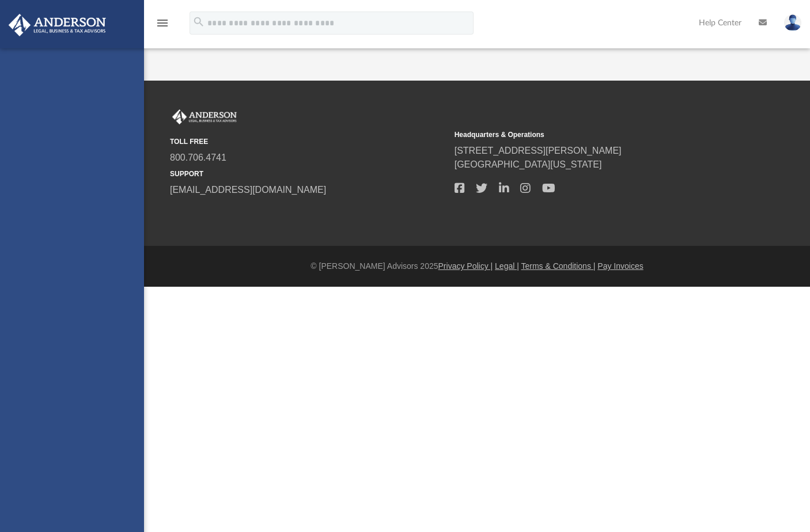 This screenshot has width=810, height=532. What do you see at coordinates (162, 23) in the screenshot?
I see `i: menu` at bounding box center [162, 23].